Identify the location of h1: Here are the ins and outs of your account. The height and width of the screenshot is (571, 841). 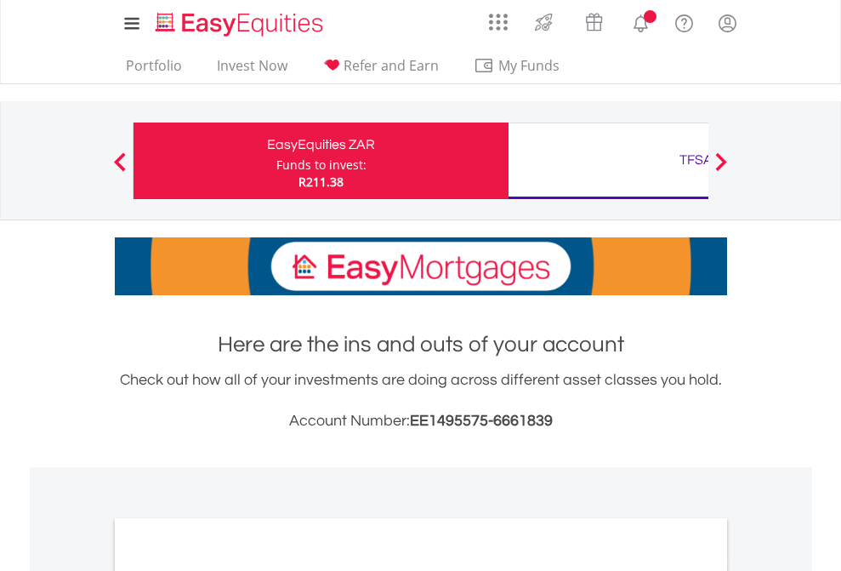
(421, 345).